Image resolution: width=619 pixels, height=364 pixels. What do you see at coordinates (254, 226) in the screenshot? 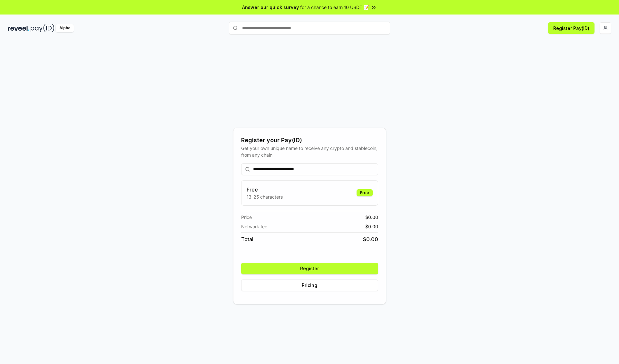
I see `span: Network fee` at bounding box center [254, 226].